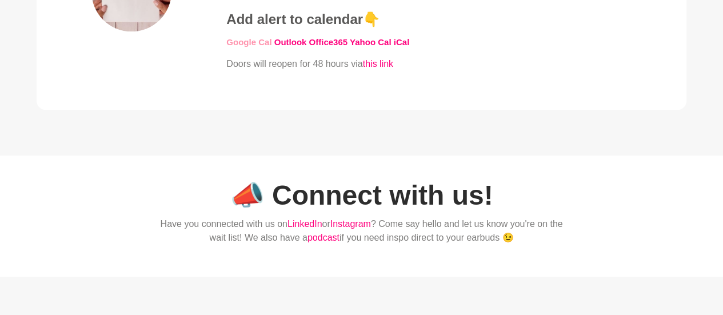 This screenshot has height=315, width=723. Describe the element at coordinates (290, 42) in the screenshot. I see `a: Outlook` at that location.